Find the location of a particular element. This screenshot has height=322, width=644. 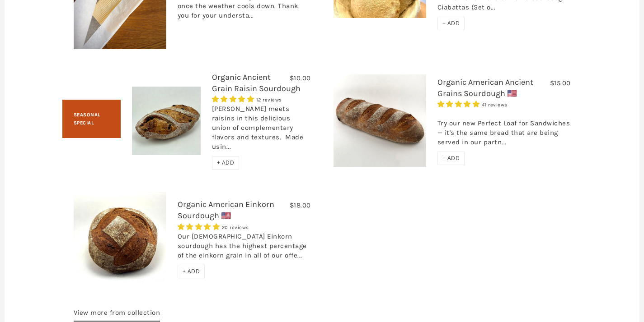

a: View more from collection is located at coordinates (117, 315).